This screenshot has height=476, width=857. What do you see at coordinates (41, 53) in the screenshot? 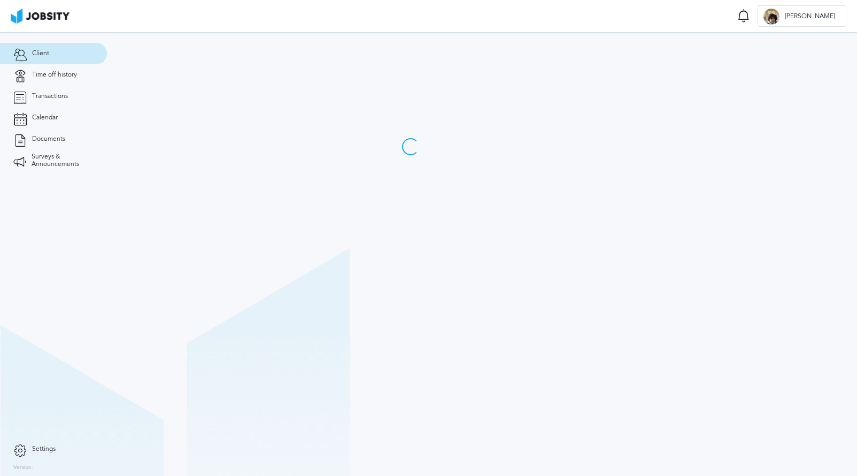
I see `span: Client` at bounding box center [41, 53].